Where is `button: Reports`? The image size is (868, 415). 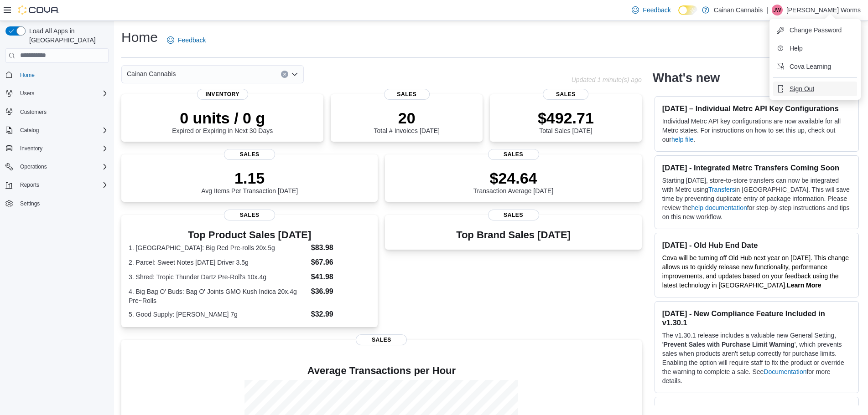 button: Reports is located at coordinates (29, 185).